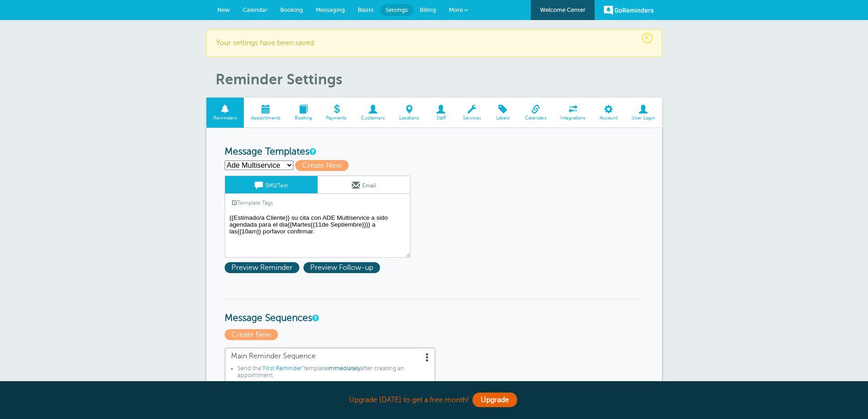 This screenshot has width=868, height=419. Describe the element at coordinates (255, 10) in the screenshot. I see `span: Calendar` at that location.